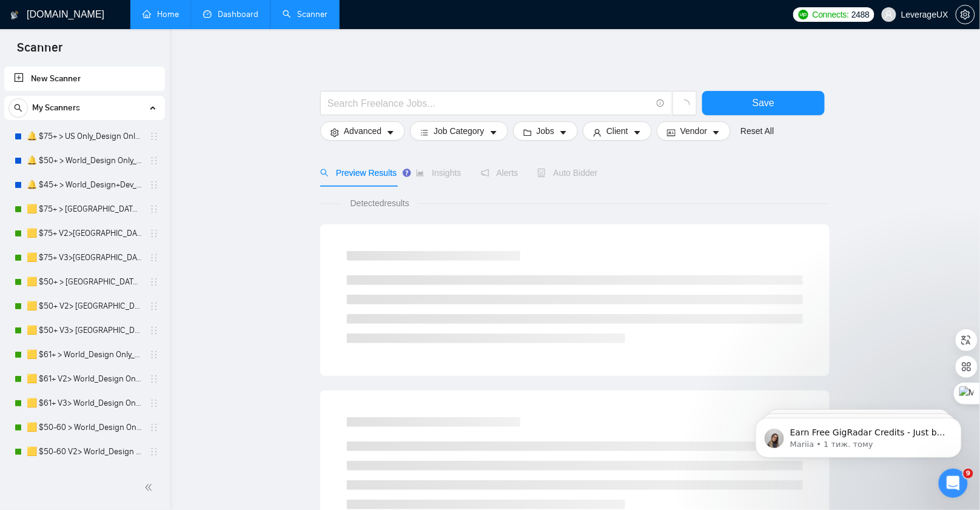 This screenshot has height=510, width=980. I want to click on a: 🟨 $61+ V2> World_Design Only_Roman-UX/UI_General, so click(85, 379).